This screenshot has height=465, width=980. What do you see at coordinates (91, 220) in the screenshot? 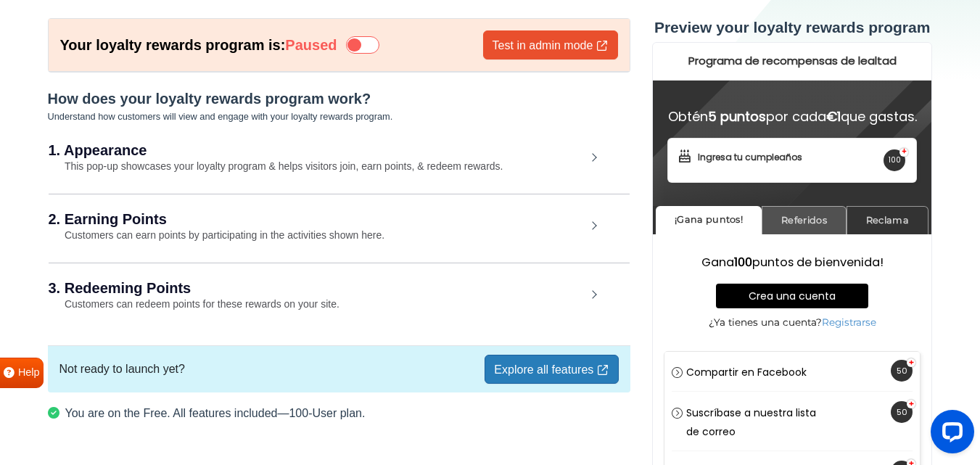
I see `strong: 100` at bounding box center [91, 220].